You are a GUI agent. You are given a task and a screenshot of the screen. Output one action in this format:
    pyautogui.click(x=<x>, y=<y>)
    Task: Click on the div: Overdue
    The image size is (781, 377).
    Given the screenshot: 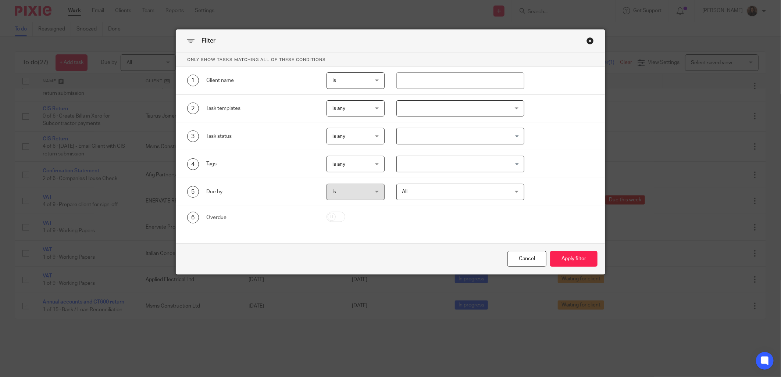 What is the action you would take?
    pyautogui.click(x=261, y=218)
    